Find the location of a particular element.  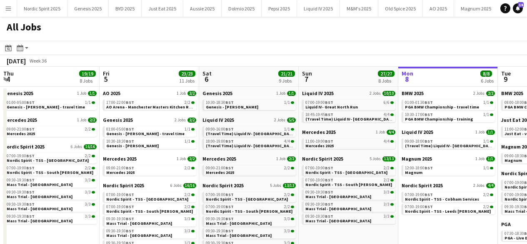

span: 11:00-19:00 is located at coordinates (319, 141).